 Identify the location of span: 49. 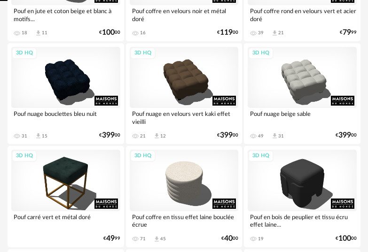
(110, 239).